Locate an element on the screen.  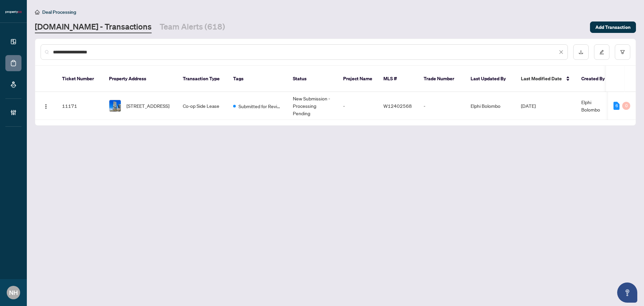
span: W12402568 is located at coordinates (397, 106).